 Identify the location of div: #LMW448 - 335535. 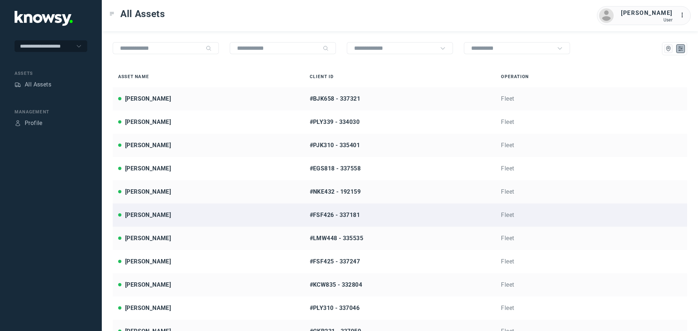
(400, 238).